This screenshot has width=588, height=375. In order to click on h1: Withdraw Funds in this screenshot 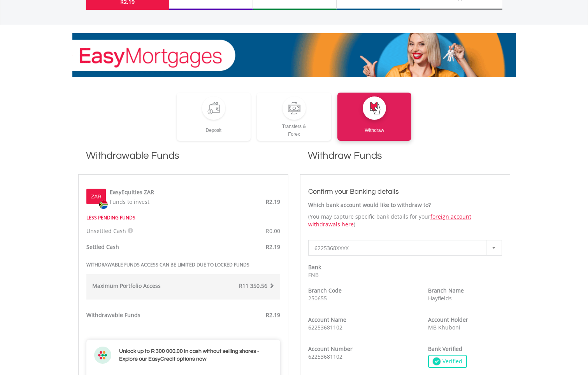, I will do `click(405, 160)`.